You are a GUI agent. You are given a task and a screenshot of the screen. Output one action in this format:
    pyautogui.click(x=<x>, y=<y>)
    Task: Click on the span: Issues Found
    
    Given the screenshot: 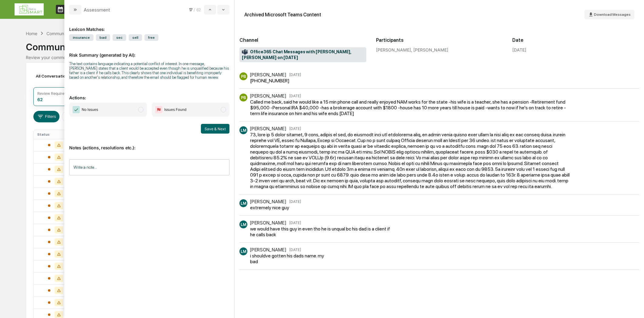 What is the action you would take?
    pyautogui.click(x=175, y=110)
    